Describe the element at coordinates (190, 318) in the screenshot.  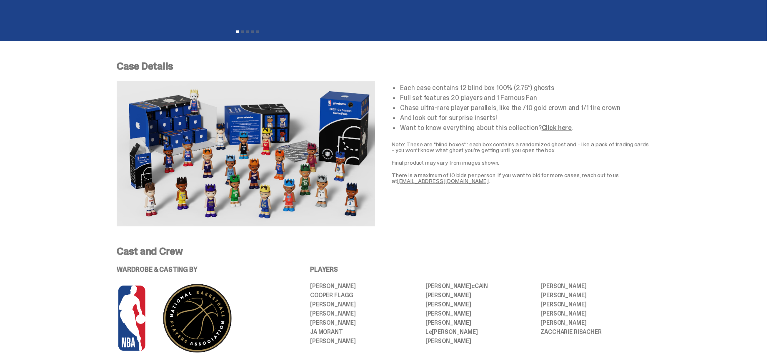
I see `img: NBA%20and%20PA%20logo%20for%20PDP-04.png` at that location.